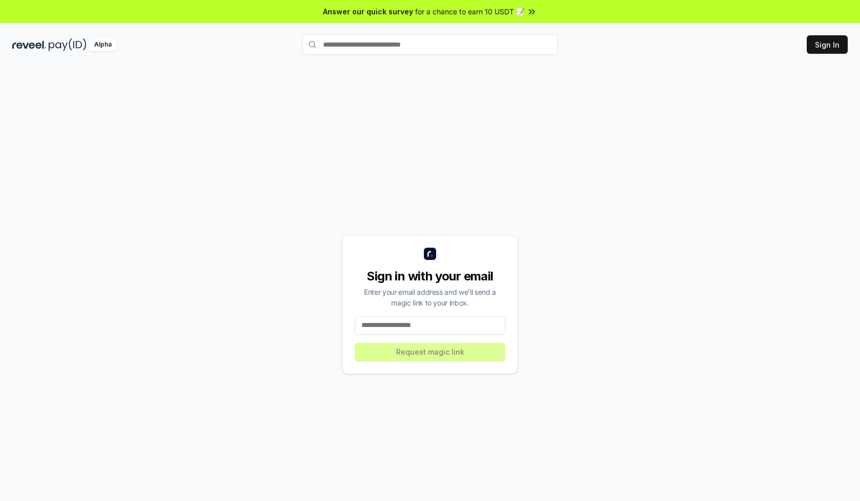 The height and width of the screenshot is (501, 860). I want to click on span: Answer our quick survey, so click(368, 11).